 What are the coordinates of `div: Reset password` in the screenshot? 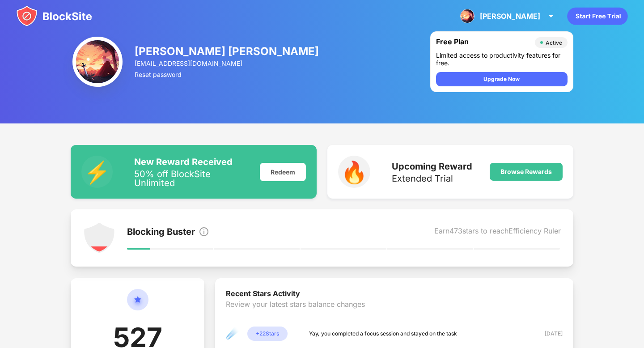 It's located at (227, 74).